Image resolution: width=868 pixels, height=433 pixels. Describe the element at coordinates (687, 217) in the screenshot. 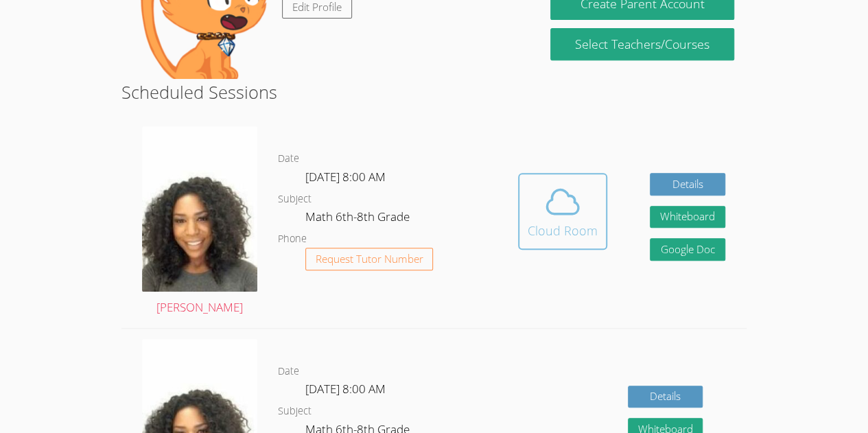

I see `button: Whiteboard` at that location.